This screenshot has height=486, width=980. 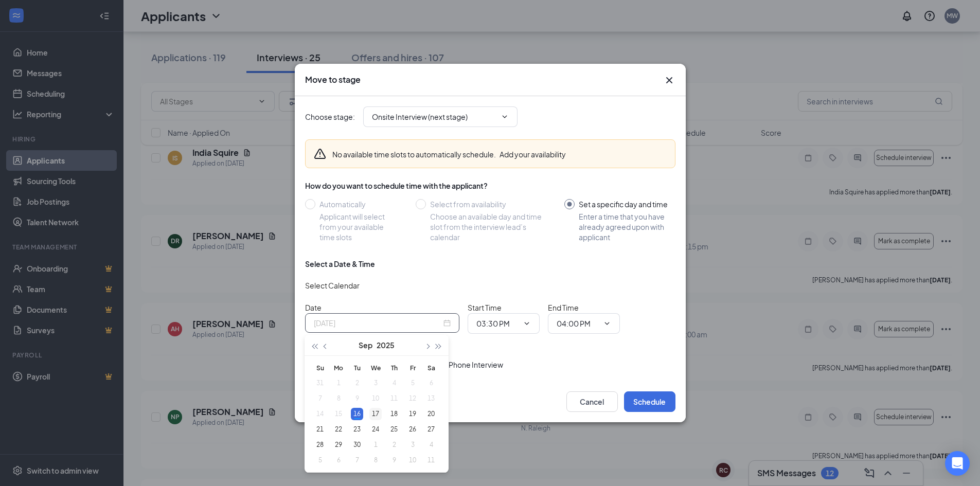 What do you see at coordinates (669, 81) in the screenshot?
I see `button: Close` at bounding box center [669, 81].